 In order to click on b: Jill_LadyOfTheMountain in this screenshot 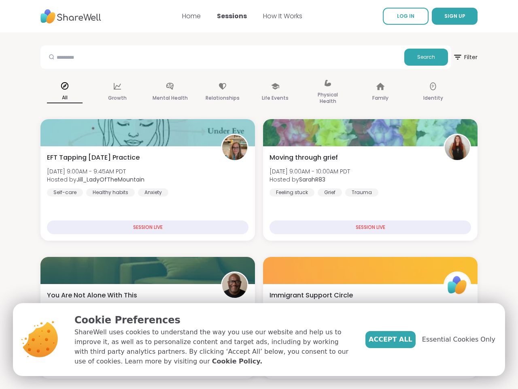, I will do `click(111, 179)`.